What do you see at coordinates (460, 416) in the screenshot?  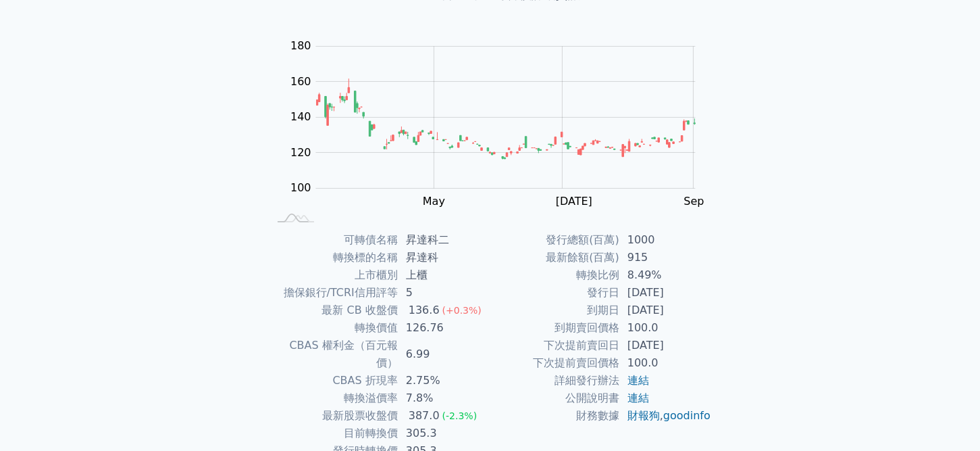 I see `span: (-2.3%)` at bounding box center [460, 416].